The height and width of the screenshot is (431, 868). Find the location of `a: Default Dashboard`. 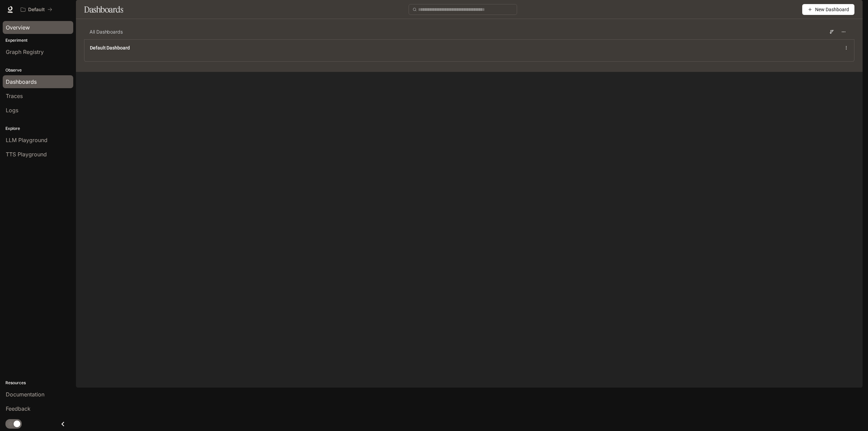

a: Default Dashboard is located at coordinates (110, 48).